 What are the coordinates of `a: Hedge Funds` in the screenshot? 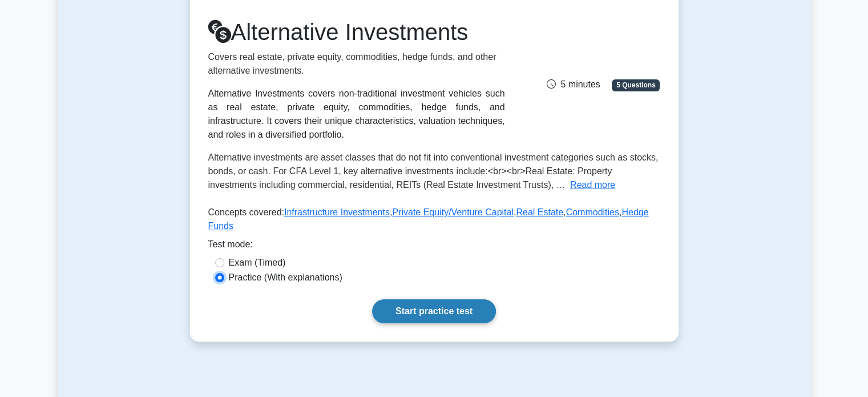 It's located at (428, 219).